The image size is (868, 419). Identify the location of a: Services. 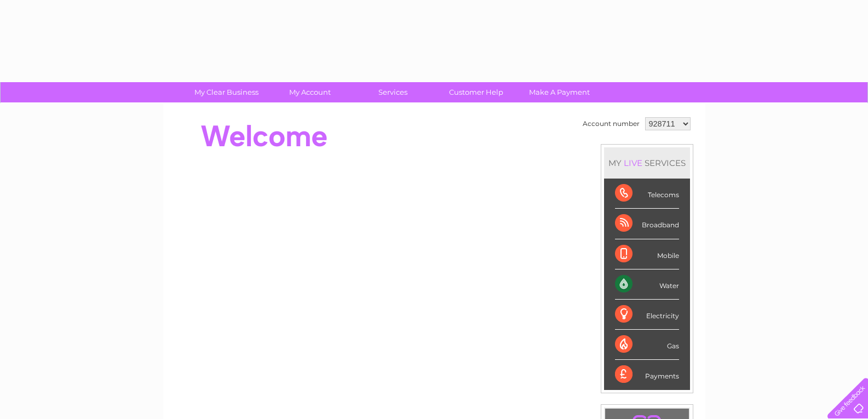
(393, 92).